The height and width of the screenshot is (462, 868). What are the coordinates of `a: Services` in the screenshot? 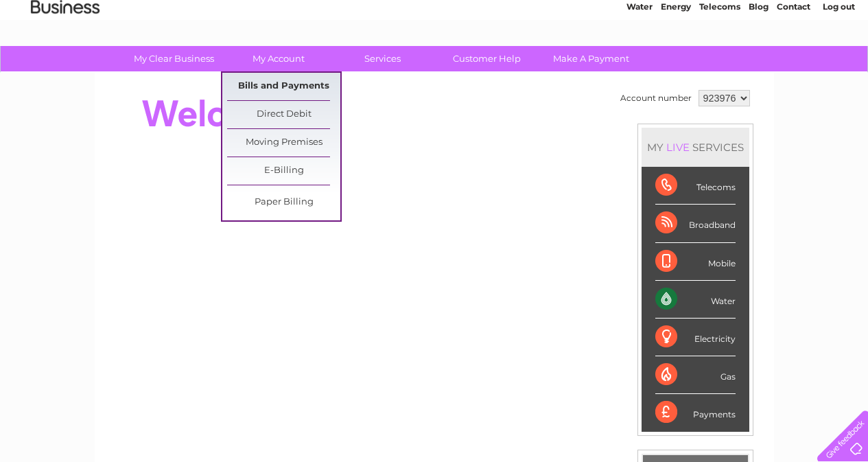 It's located at (382, 58).